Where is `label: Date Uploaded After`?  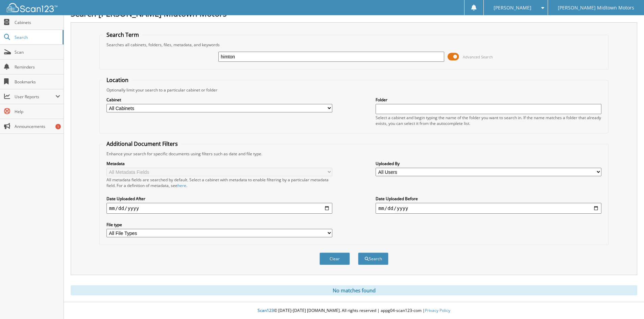 label: Date Uploaded After is located at coordinates (220, 199).